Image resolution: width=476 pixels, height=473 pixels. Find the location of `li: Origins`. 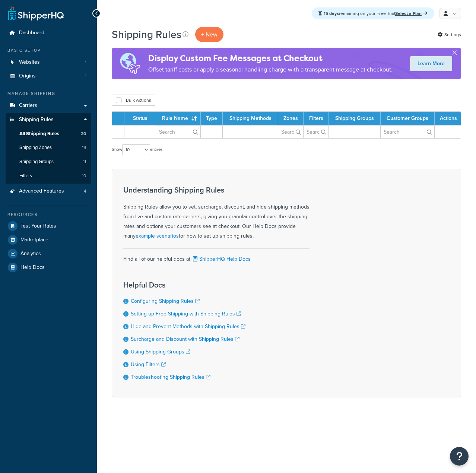

li: Origins is located at coordinates (48, 76).